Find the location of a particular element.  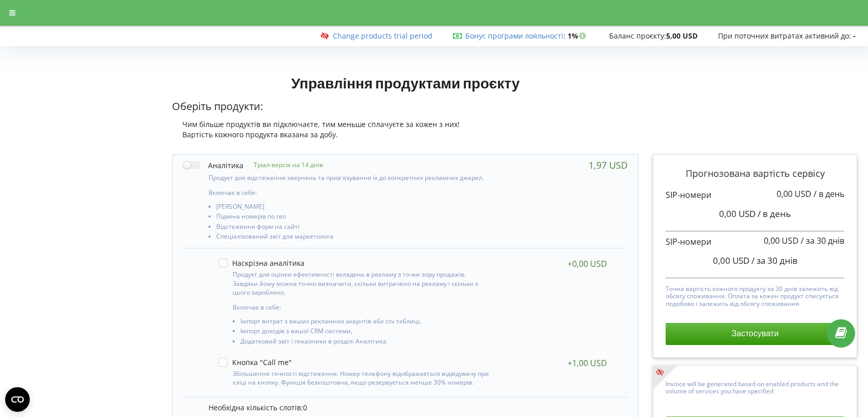

strong: 5,00 USD is located at coordinates (682, 35).